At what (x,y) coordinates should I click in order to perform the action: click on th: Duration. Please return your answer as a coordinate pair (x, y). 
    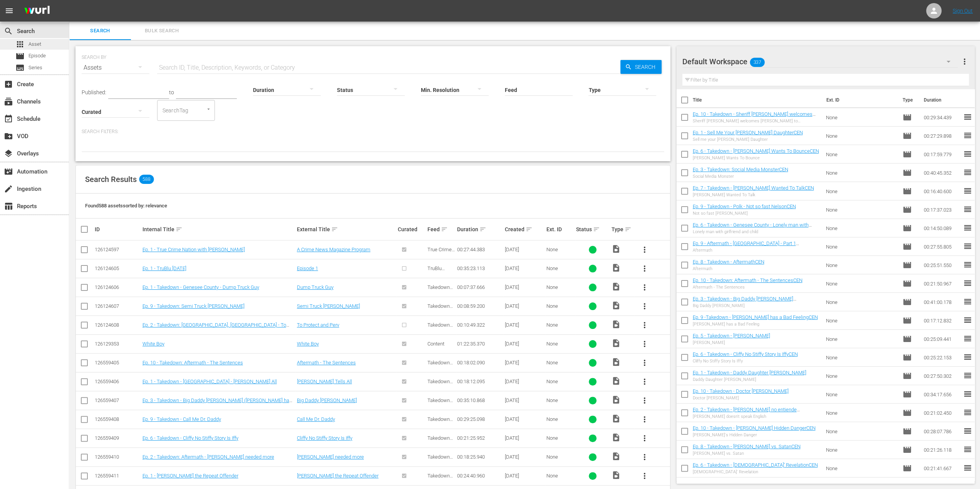
    Looking at the image, I should click on (943, 100).